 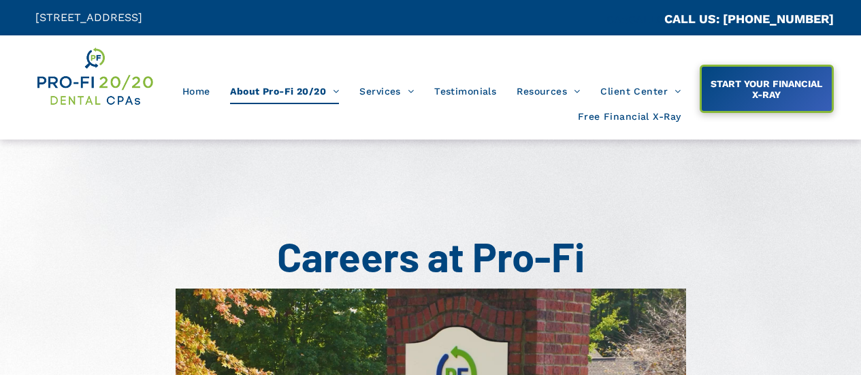 What do you see at coordinates (767, 89) in the screenshot?
I see `a: START YOUR FINANCIAL X-RAY` at bounding box center [767, 89].